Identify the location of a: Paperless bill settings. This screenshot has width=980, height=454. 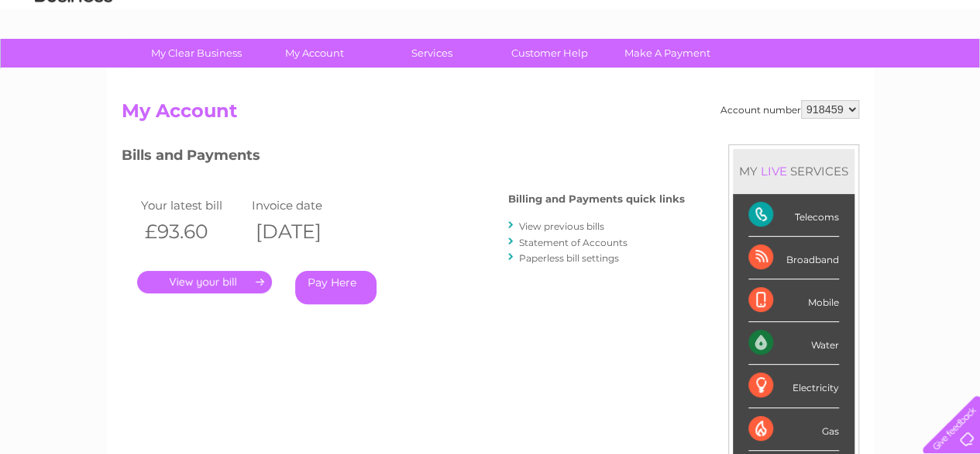
(569, 258).